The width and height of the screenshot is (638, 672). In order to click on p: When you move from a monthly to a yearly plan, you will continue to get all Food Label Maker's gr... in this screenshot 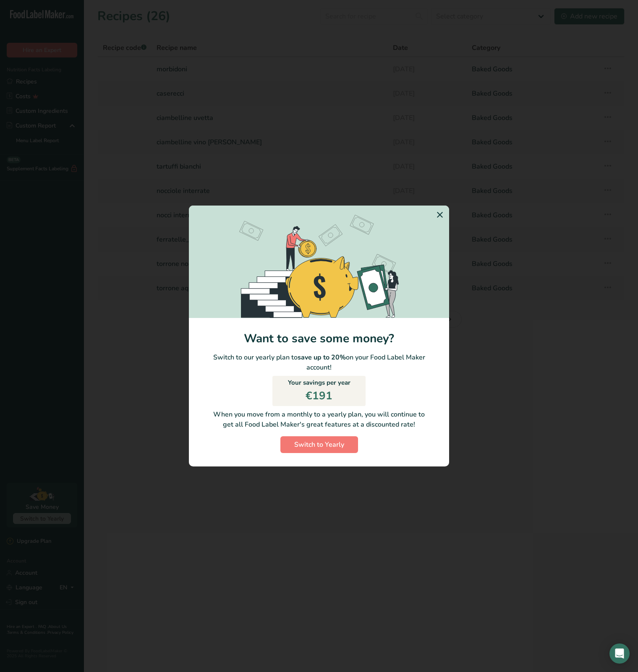, I will do `click(319, 419)`.